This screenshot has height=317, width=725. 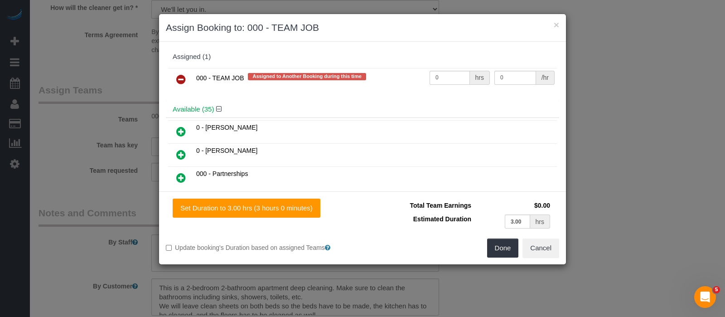 What do you see at coordinates (363, 28) in the screenshot?
I see `h3: Assign Booking to: 000 - TEAM JOB` at bounding box center [363, 28].